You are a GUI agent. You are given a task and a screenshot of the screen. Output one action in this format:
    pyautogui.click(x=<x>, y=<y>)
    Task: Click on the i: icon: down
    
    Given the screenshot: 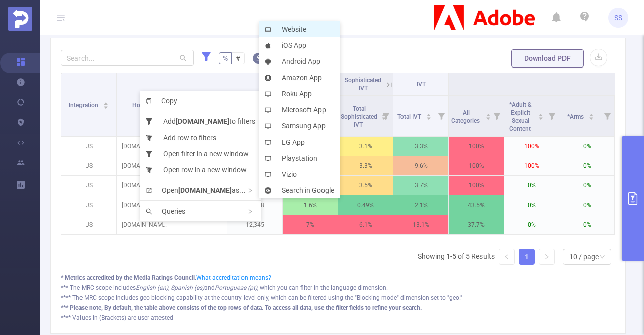 What is the action you would take?
    pyautogui.click(x=602, y=257)
    